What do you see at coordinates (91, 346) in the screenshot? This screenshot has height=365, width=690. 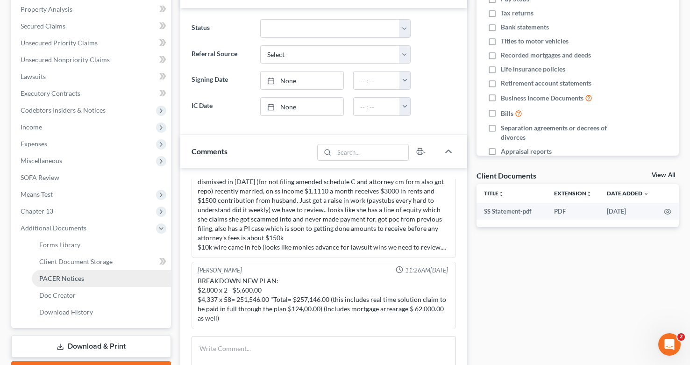 I see `a: Download & Print` at bounding box center [91, 346].